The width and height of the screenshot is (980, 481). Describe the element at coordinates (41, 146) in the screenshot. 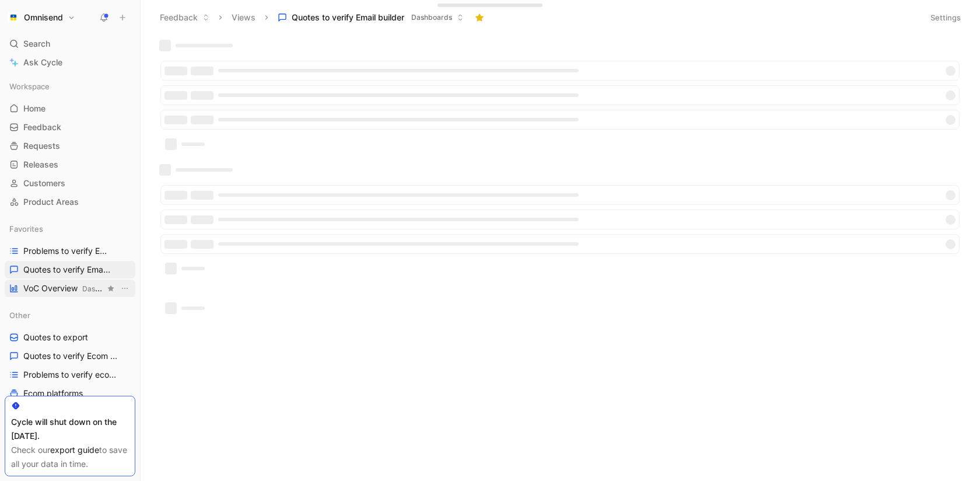

I see `span: Requests` at that location.